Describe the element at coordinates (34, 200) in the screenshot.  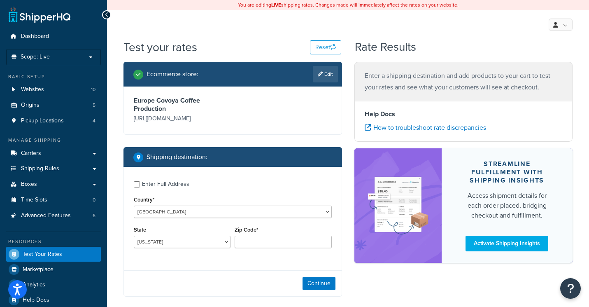
I see `span: Time Slots` at that location.